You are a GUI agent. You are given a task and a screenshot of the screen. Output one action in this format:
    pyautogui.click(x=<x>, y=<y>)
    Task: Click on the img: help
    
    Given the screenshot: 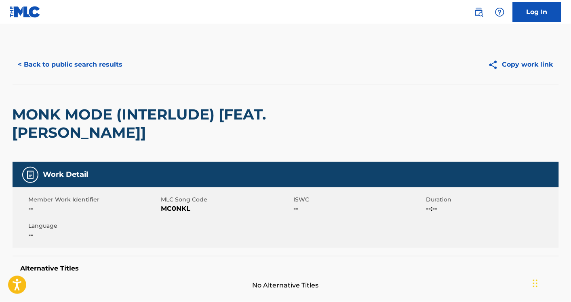 What is the action you would take?
    pyautogui.click(x=500, y=12)
    